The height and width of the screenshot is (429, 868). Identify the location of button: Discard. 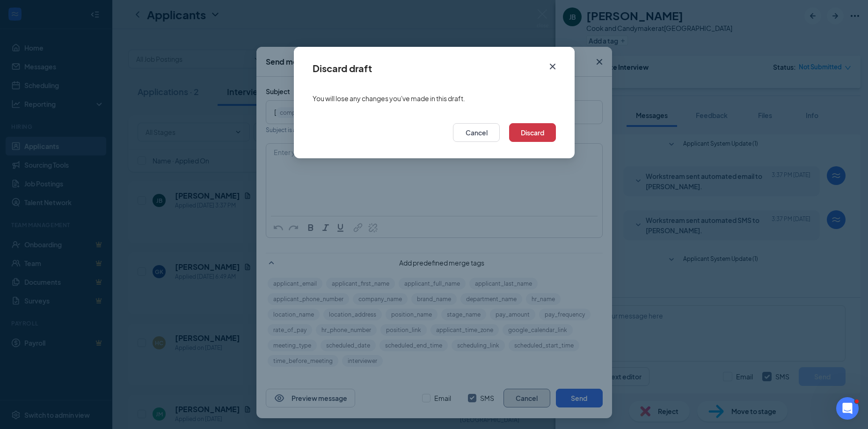
(533, 133).